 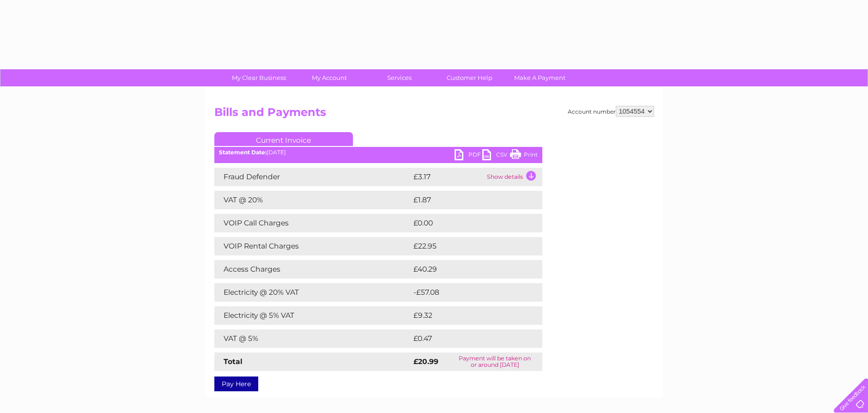 I want to click on td: £3.17, so click(x=447, y=177).